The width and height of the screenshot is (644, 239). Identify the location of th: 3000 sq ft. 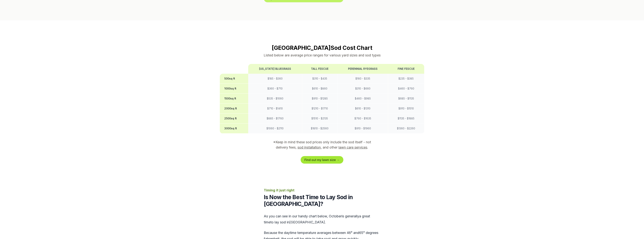
(234, 128).